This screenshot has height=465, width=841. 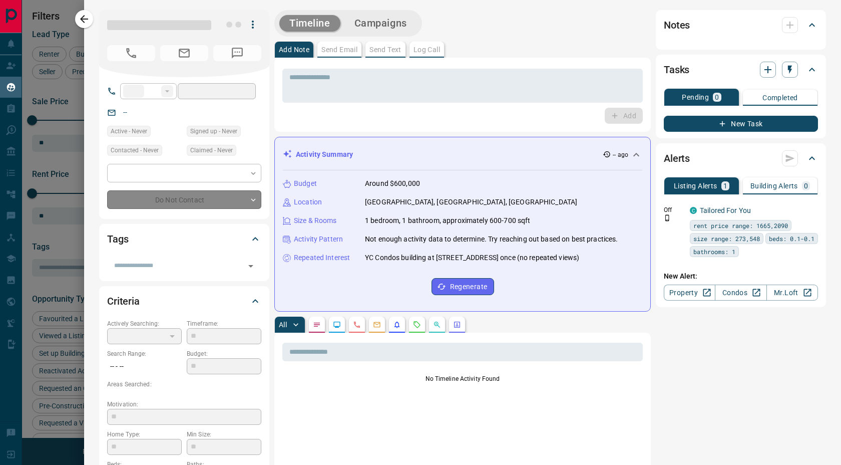 I want to click on p: All, so click(x=283, y=324).